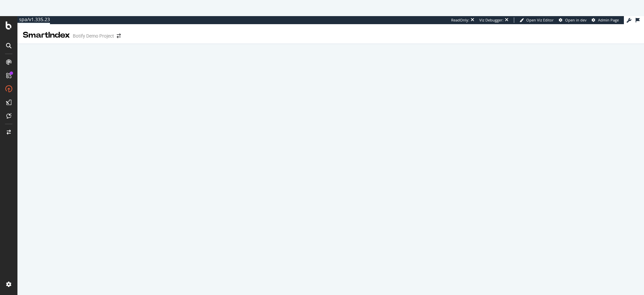 Image resolution: width=644 pixels, height=295 pixels. What do you see at coordinates (492, 20) in the screenshot?
I see `div: Viz Debugger:` at bounding box center [492, 20].